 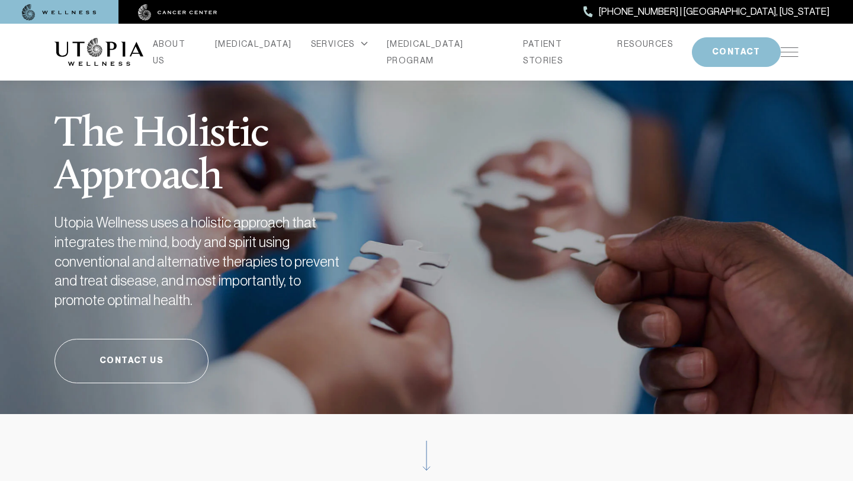 I want to click on img: icon-hamburger, so click(x=790, y=52).